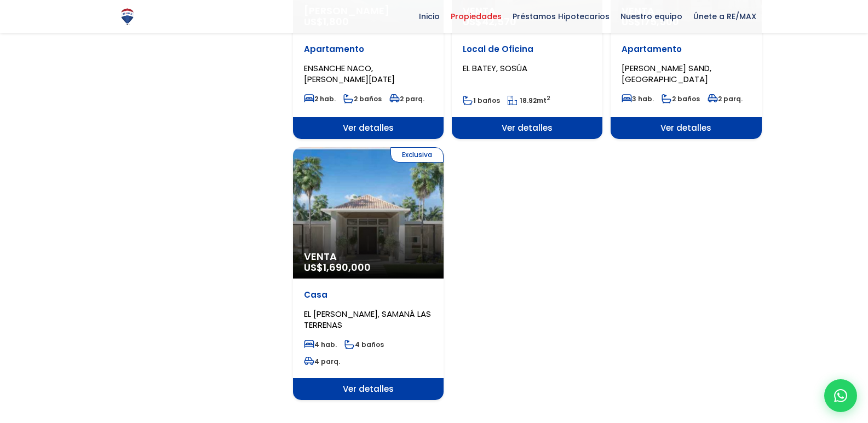  Describe the element at coordinates (320, 99) in the screenshot. I see `span: 2 hab.` at that location.